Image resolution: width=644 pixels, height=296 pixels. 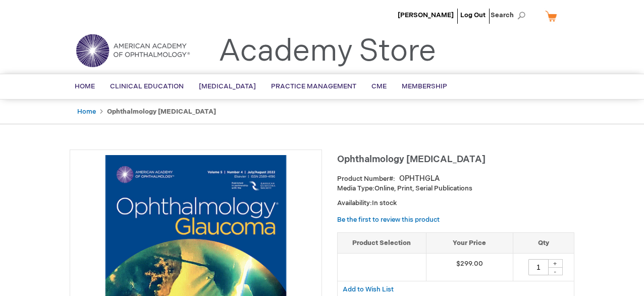 I want to click on span: Clinical Education, so click(x=147, y=86).